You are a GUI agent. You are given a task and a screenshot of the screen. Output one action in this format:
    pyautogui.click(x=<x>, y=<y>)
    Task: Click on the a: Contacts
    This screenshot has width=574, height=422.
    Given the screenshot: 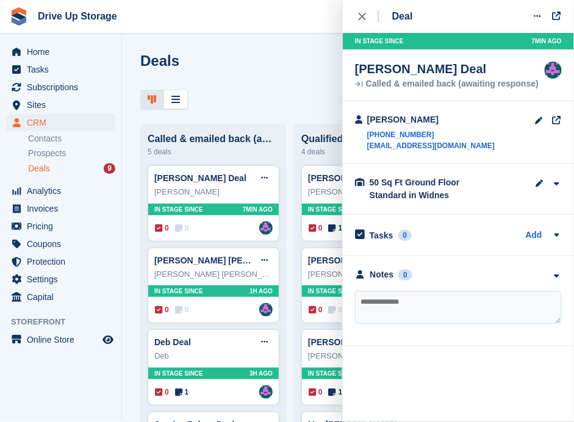 What is the action you would take?
    pyautogui.click(x=71, y=139)
    